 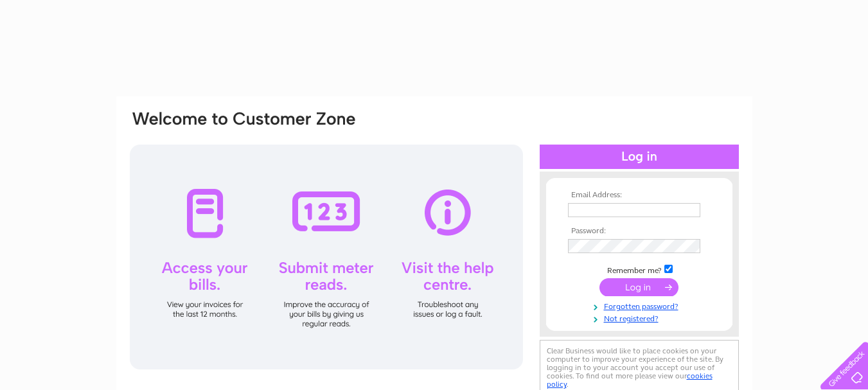 What do you see at coordinates (638, 287) in the screenshot?
I see `input: Submit` at bounding box center [638, 287].